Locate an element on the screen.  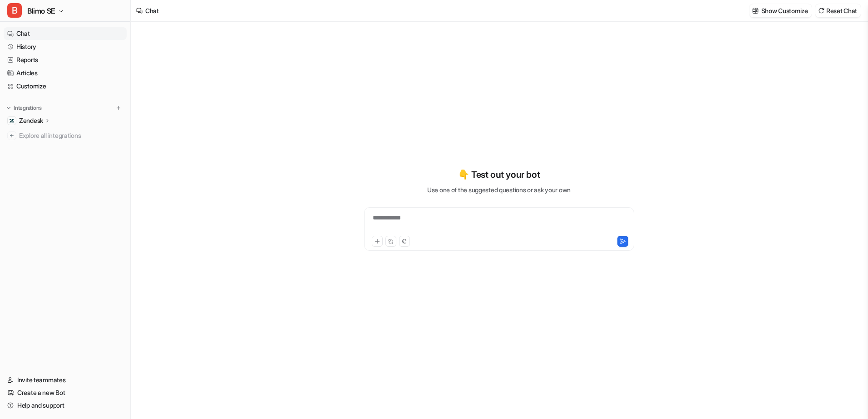
a: Chat is located at coordinates (65, 34).